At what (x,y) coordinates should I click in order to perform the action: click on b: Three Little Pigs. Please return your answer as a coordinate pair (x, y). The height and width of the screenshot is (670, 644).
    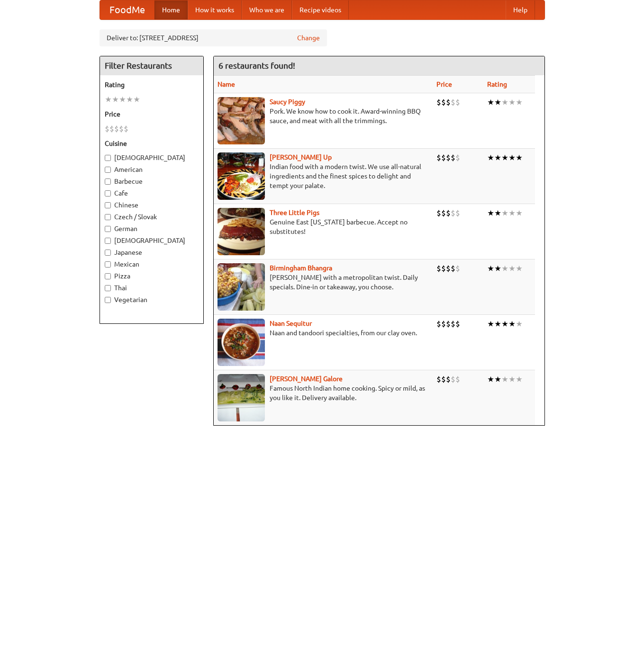
    Looking at the image, I should click on (294, 213).